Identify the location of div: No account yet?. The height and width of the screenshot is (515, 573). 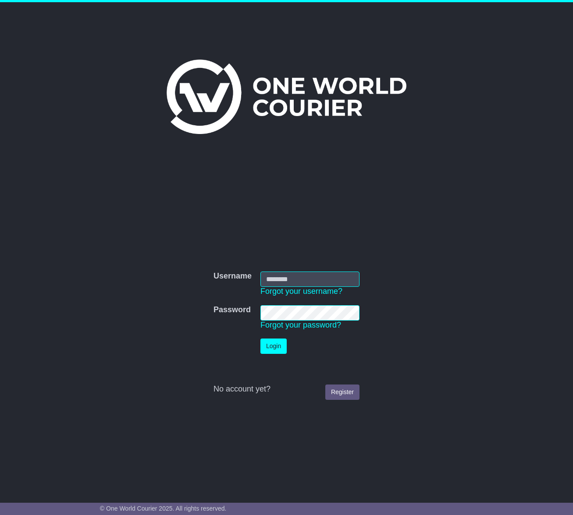
(286, 389).